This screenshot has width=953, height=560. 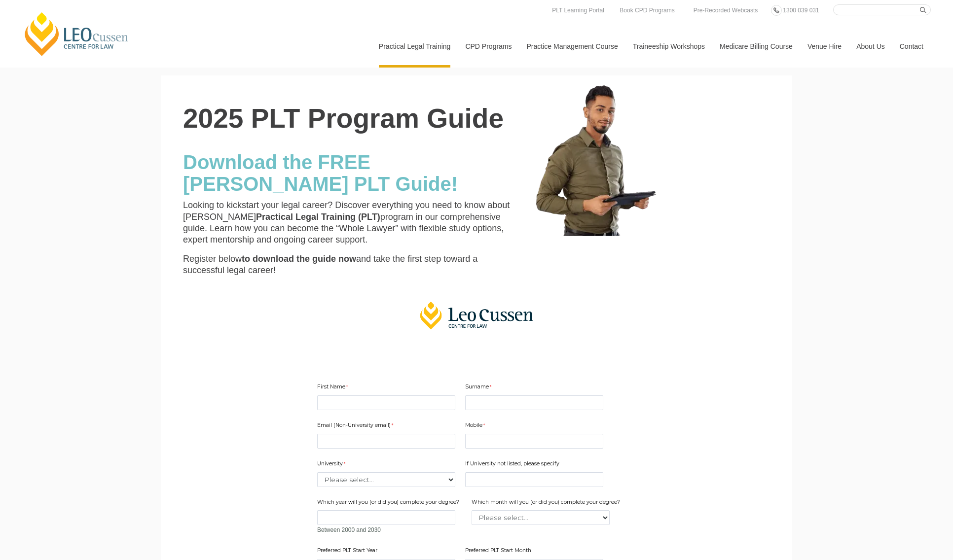 I want to click on label: Preferred PLT Start Year, so click(x=348, y=552).